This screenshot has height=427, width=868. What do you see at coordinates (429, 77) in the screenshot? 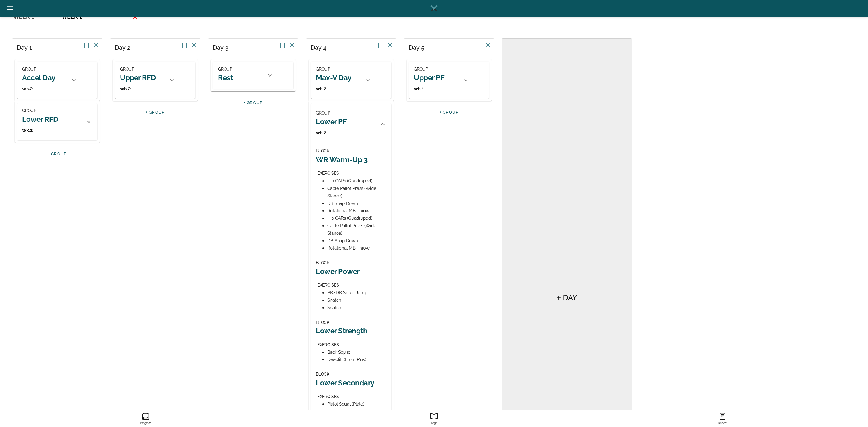
I see `h2: Upper PF` at bounding box center [429, 77].